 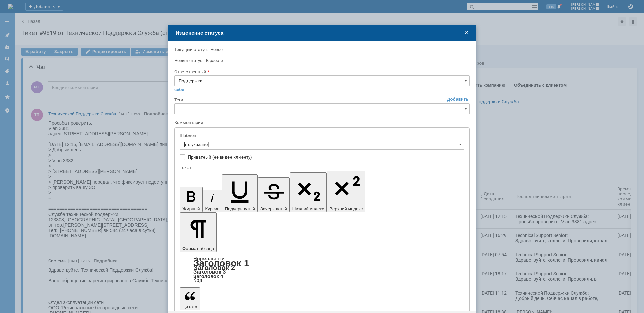 What do you see at coordinates (214, 267) in the screenshot?
I see `a: Заголовок 2` at bounding box center [214, 267].